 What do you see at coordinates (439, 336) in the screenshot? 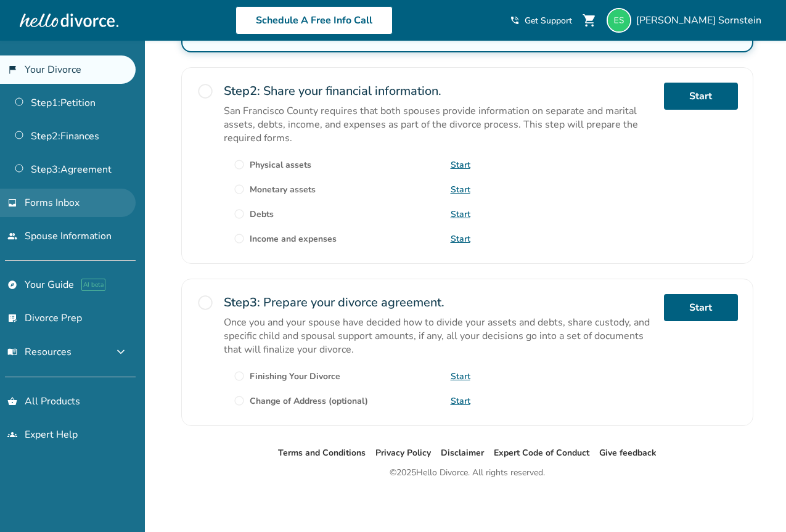
I see `p: Once you and your spouse have decided how to divide your assets and debts, share custody, and spe...` at bounding box center [439, 336].